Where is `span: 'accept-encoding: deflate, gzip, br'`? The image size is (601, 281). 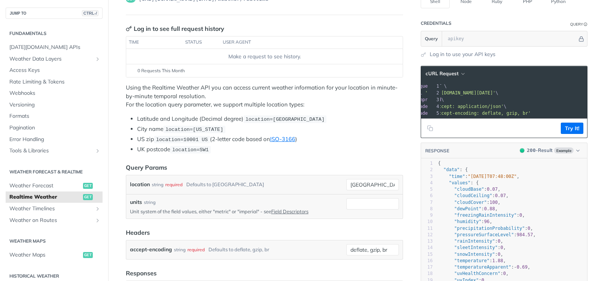
span: 'accept-encoding: deflate, gzip, br' is located at coordinates (482, 113).